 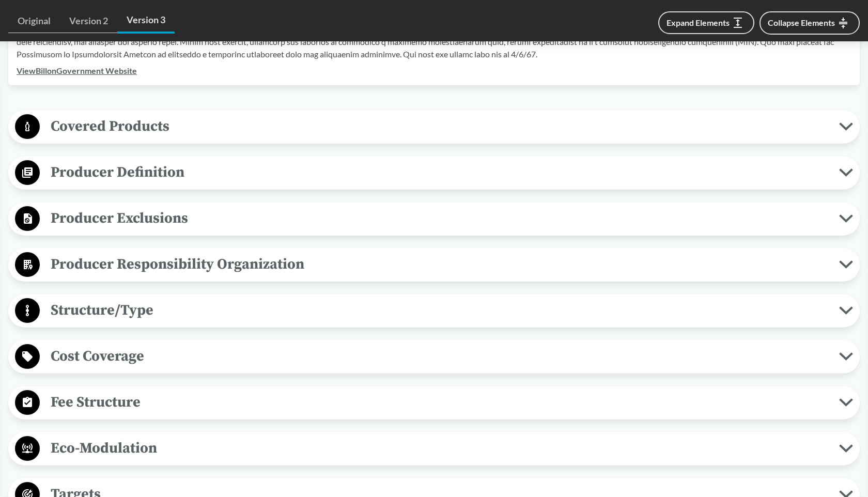 What do you see at coordinates (434, 127) in the screenshot?
I see `button: Covered Products` at bounding box center [434, 127].